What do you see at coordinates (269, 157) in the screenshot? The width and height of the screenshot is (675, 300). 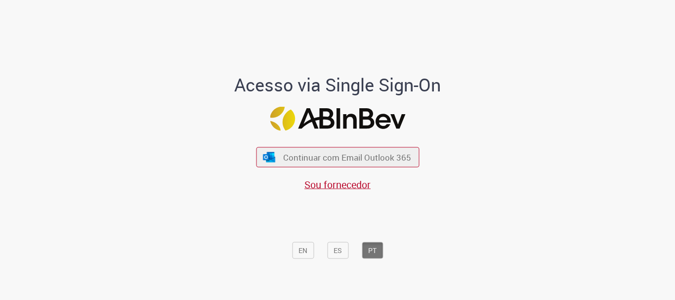 I see `img: ícone Azure/Microsoft 360` at bounding box center [269, 157].